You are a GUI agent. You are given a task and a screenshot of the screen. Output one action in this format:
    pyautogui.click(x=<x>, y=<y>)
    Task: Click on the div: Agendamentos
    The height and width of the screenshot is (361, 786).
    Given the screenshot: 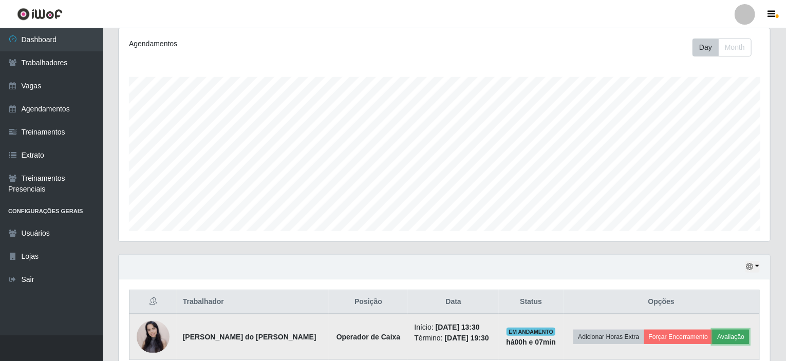 What is the action you would take?
    pyautogui.click(x=256, y=44)
    